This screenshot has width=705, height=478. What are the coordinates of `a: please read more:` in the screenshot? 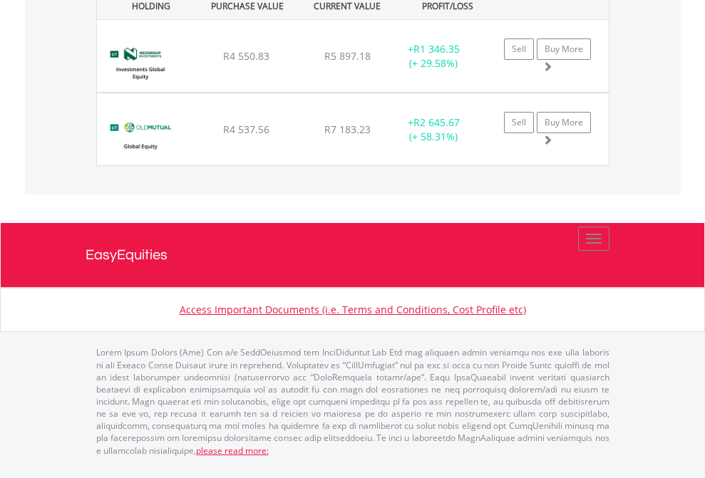 It's located at (232, 450).